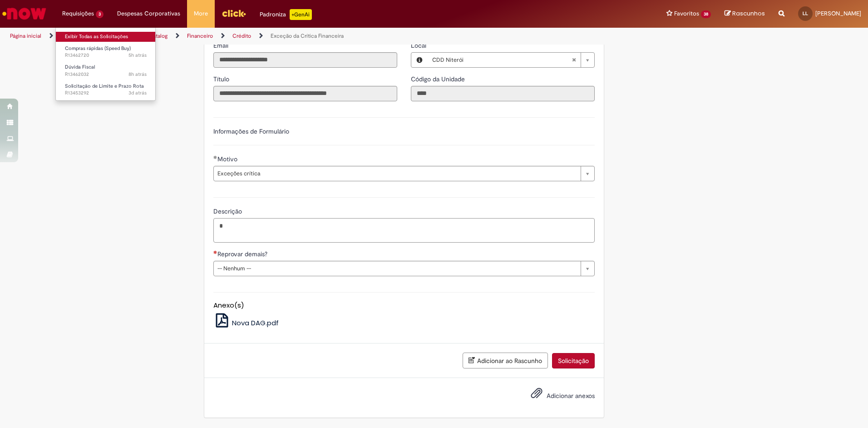  I want to click on span: Despesas Corporativas, so click(149, 14).